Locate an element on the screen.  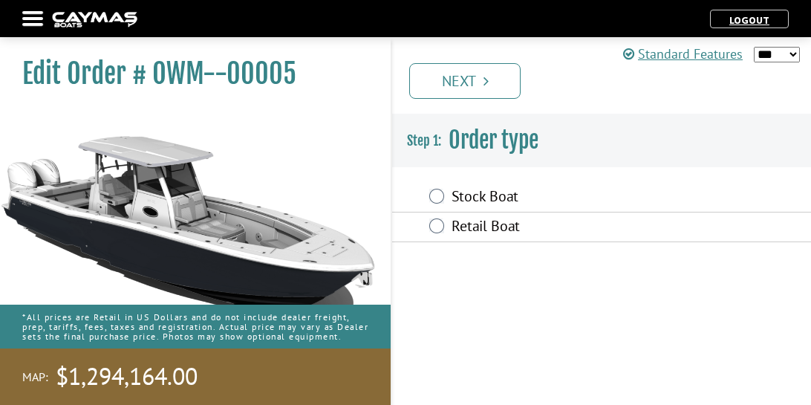
span: MAP: is located at coordinates (35, 377).